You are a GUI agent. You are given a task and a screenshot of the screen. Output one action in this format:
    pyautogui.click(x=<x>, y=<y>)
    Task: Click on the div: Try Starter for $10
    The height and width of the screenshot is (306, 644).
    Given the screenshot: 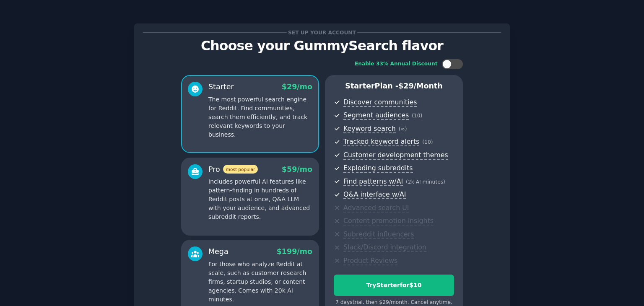 What is the action you would take?
    pyautogui.click(x=394, y=285)
    